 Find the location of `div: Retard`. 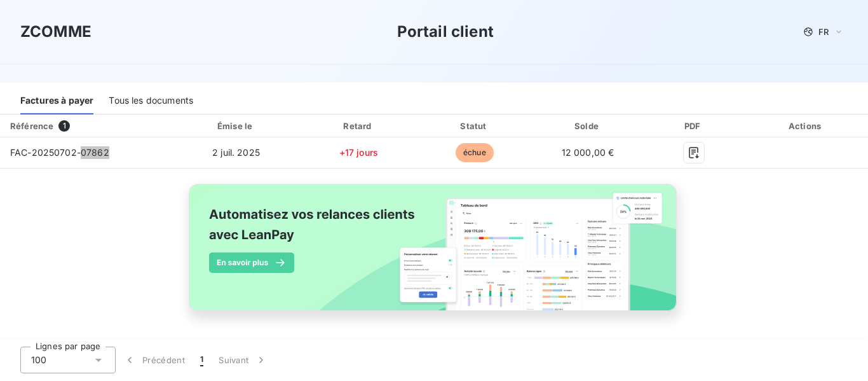

div: Retard is located at coordinates (358, 126).